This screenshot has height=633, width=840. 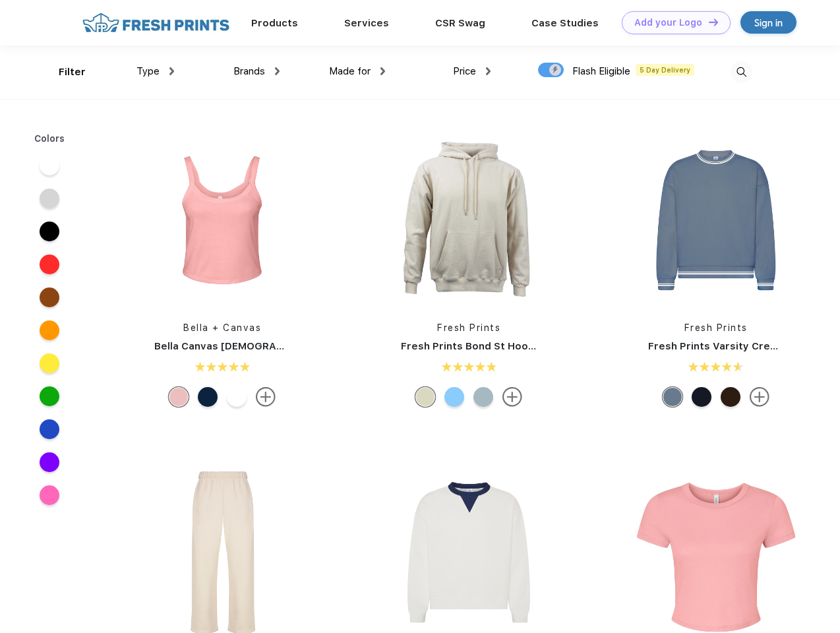 I want to click on a: Fresh Prints Varsity Crewneck, so click(x=726, y=347).